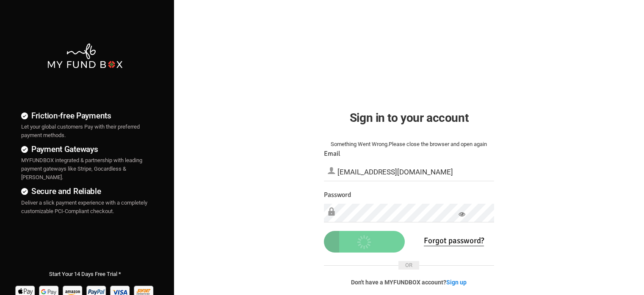 The image size is (644, 295). I want to click on span: OR, so click(409, 265).